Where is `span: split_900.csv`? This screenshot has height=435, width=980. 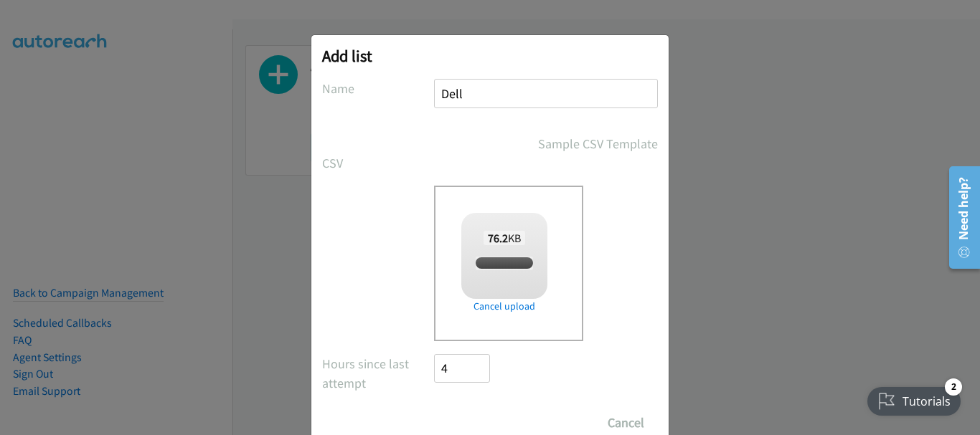
span: split_900.csv is located at coordinates (504, 263).